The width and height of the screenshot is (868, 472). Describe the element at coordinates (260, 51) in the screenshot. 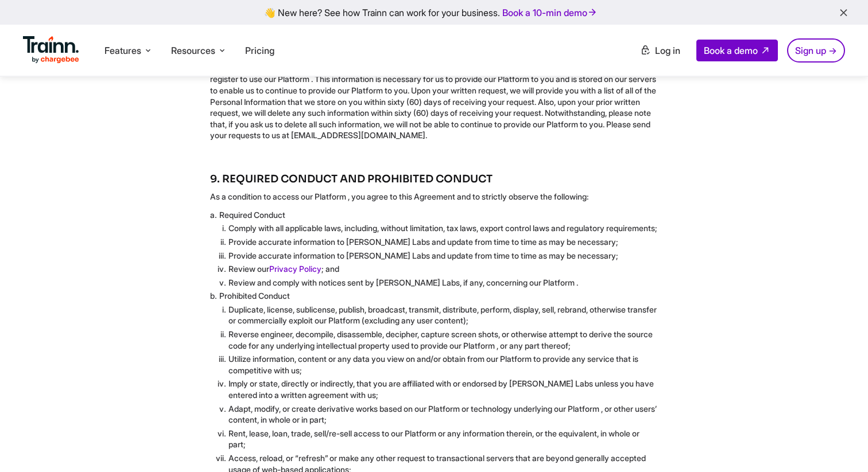

I see `span: Pricing` at that location.